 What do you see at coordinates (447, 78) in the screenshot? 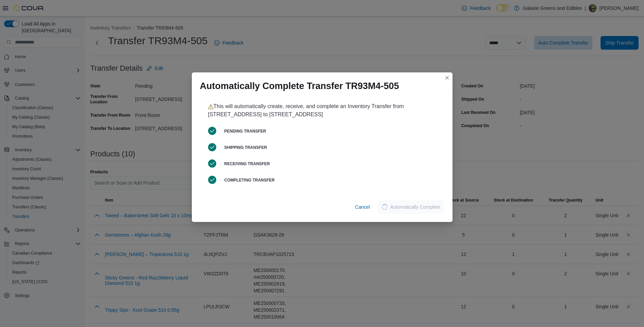
I see `button: Closes this modal window` at bounding box center [447, 78].